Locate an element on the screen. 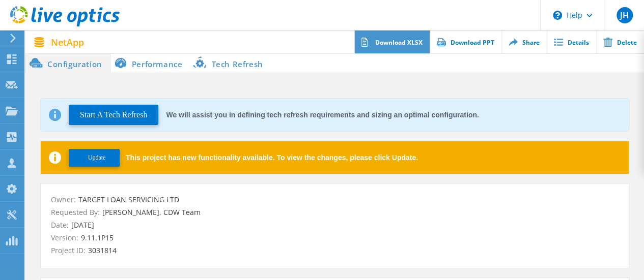 The image size is (644, 280). a: Details is located at coordinates (571, 41).